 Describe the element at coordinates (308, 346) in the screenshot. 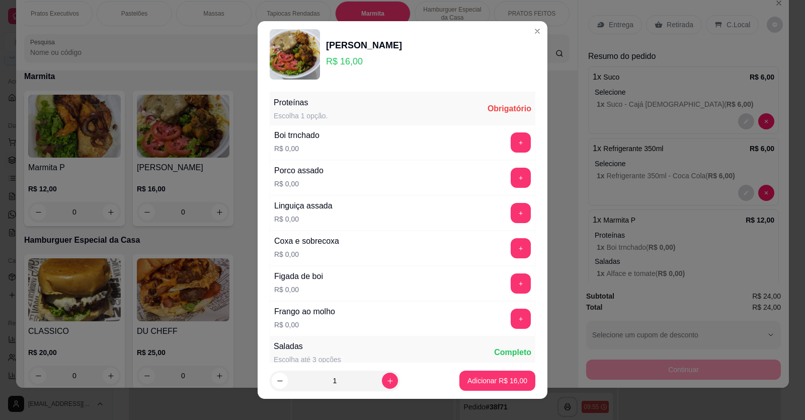

I see `div: Saladas` at that location.